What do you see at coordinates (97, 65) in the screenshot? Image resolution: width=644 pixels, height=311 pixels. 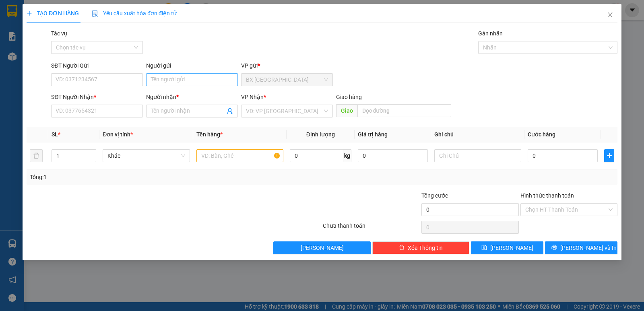 I see `div: SĐT Người Gửi` at bounding box center [97, 65].